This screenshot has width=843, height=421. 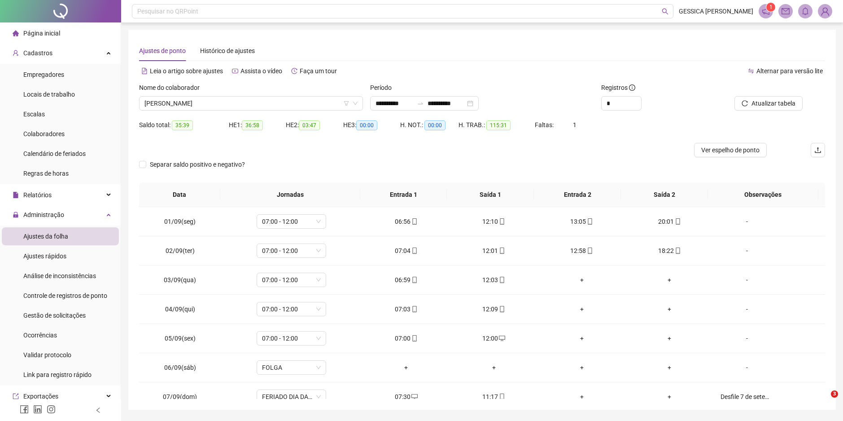 I want to click on span: Histórico de ajustes, so click(x=228, y=51).